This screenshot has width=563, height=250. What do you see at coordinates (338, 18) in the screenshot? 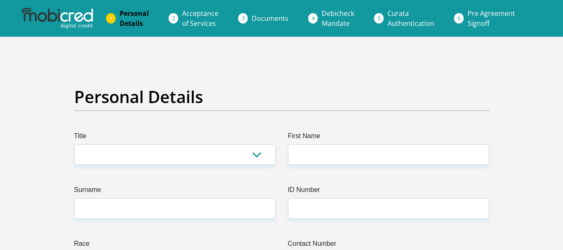
I see `a: DebicheckMandate` at bounding box center [338, 18].